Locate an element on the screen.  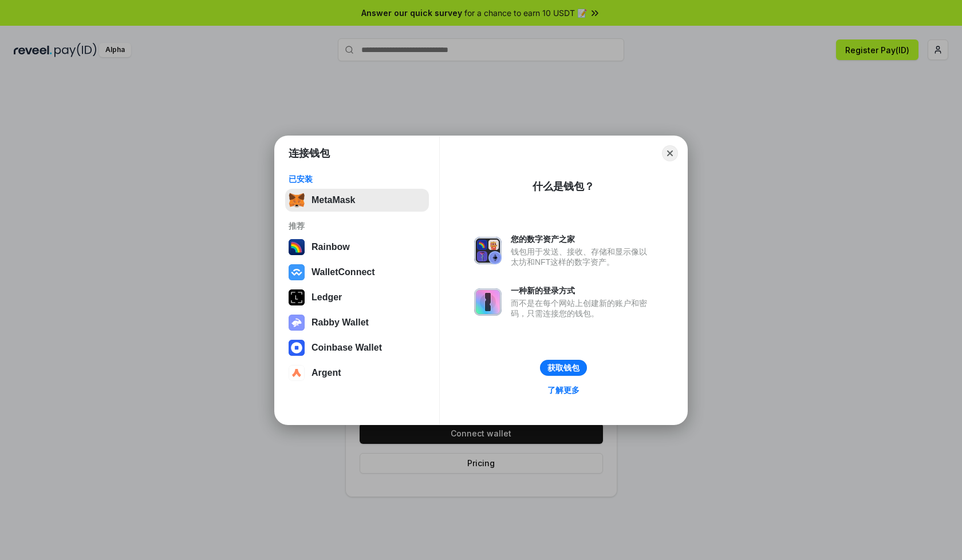
button: Argent is located at coordinates (356, 374).